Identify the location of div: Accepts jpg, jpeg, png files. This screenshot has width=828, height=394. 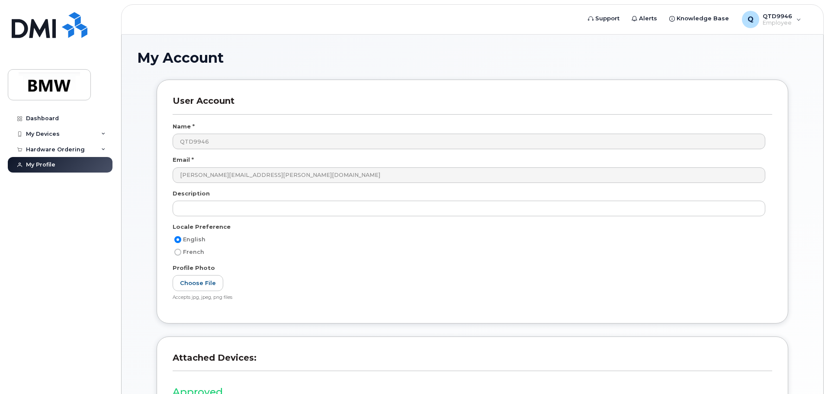
(469, 298).